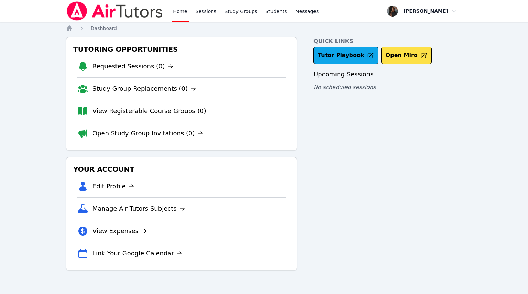 Image resolution: width=528 pixels, height=294 pixels. What do you see at coordinates (307, 11) in the screenshot?
I see `span: Messages` at bounding box center [307, 11].